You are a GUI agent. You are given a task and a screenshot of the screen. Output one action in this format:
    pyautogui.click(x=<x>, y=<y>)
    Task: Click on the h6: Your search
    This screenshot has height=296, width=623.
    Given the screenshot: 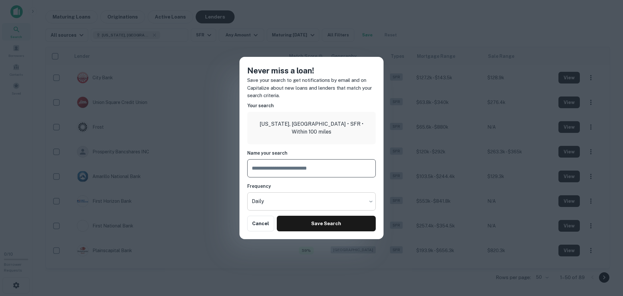 What is the action you would take?
    pyautogui.click(x=312, y=106)
    